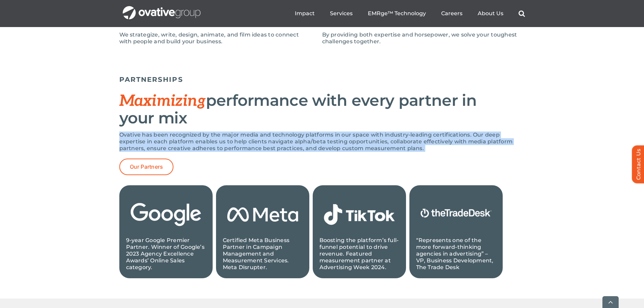 This screenshot has height=308, width=644. What do you see at coordinates (166, 254) in the screenshot?
I see `p: 9-year Google Premier Partner. Winner of Google’s 2023 Agency Excellence Awards’ Online Sales cat...` at bounding box center [166, 254].